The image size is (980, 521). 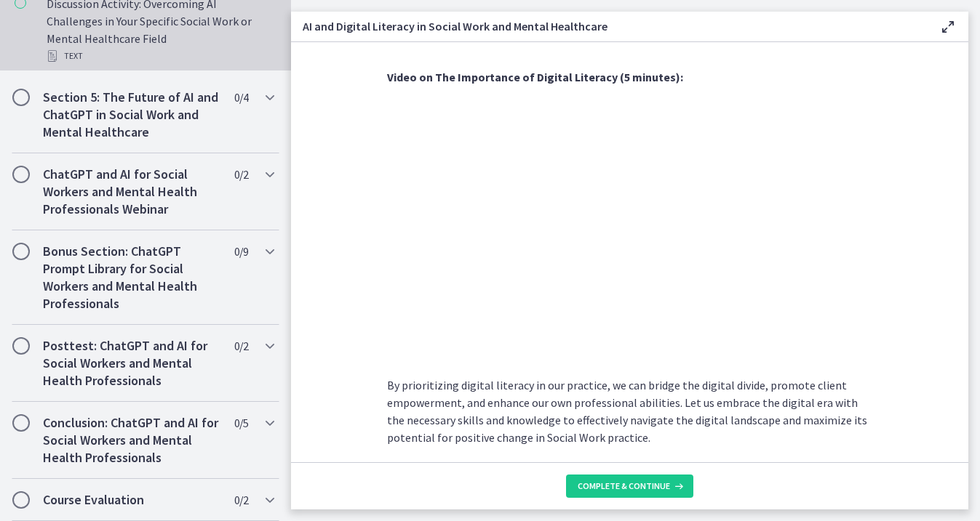 I want to click on h2: Course Evaluation, so click(x=132, y=500).